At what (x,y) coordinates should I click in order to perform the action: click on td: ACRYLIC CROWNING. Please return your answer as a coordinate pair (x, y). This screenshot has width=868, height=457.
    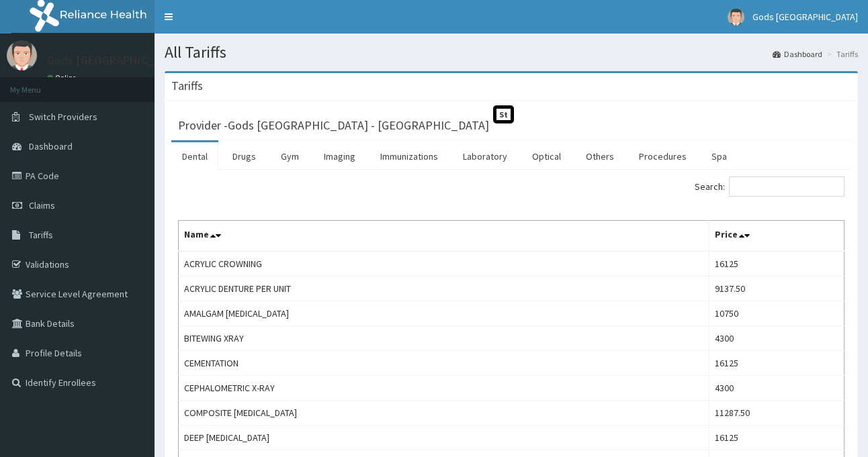
    Looking at the image, I should click on (444, 264).